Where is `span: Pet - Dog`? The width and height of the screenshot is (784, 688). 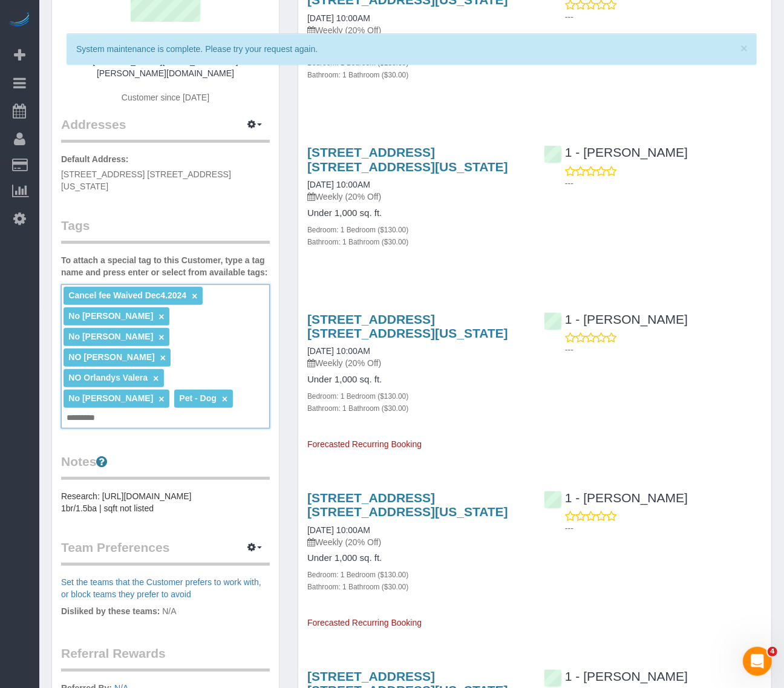 span: Pet - Dog is located at coordinates (197, 398).